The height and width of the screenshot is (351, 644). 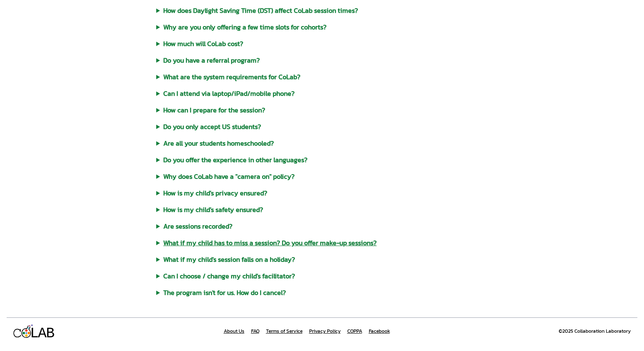 I want to click on div: B, so click(x=50, y=334).